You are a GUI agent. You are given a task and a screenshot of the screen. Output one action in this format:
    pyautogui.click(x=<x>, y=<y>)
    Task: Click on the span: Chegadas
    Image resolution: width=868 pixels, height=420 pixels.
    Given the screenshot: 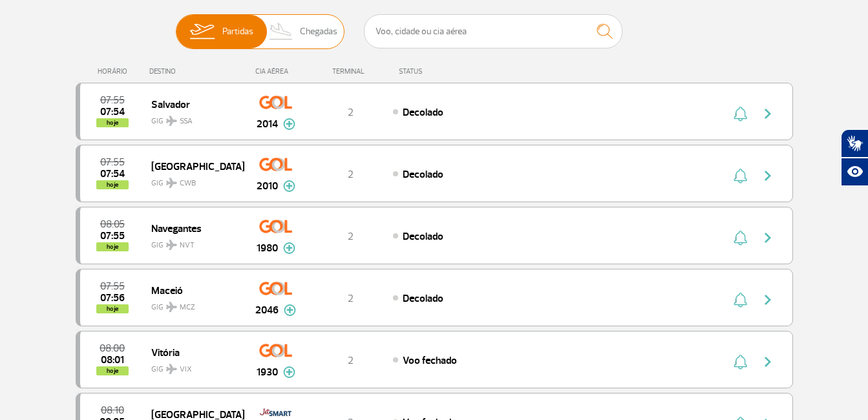 What is the action you would take?
    pyautogui.click(x=319, y=32)
    